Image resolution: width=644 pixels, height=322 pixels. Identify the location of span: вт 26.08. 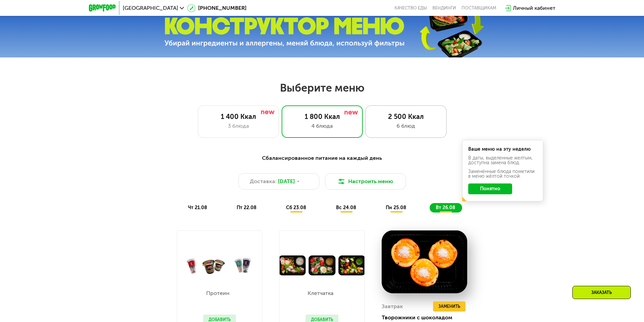
(445, 207).